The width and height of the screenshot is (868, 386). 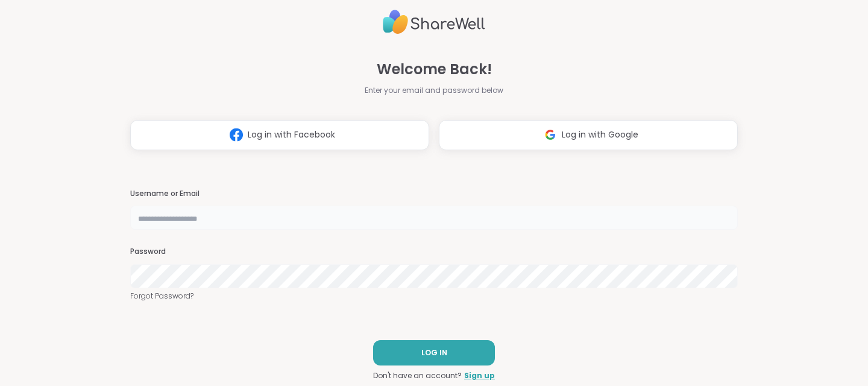 What do you see at coordinates (434, 22) in the screenshot?
I see `img: ShareWell Logo` at bounding box center [434, 22].